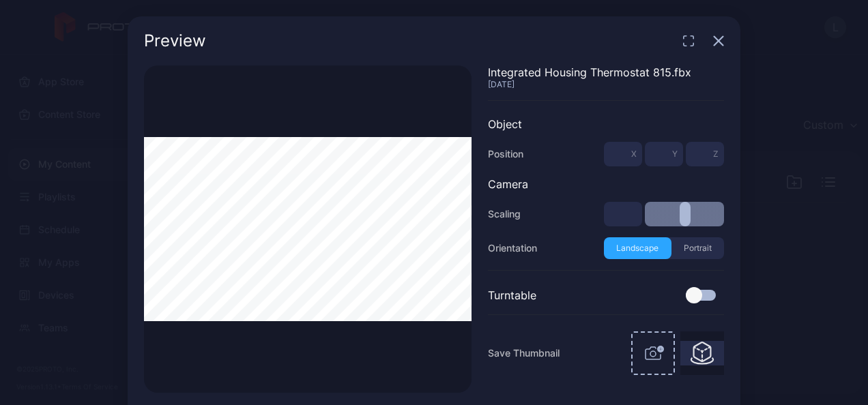  Describe the element at coordinates (511, 295) in the screenshot. I see `div: Turntable` at that location.